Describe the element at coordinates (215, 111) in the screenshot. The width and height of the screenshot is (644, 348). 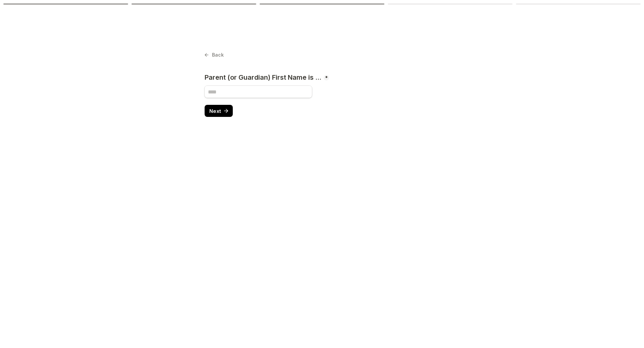
I see `span: Next` at that location.